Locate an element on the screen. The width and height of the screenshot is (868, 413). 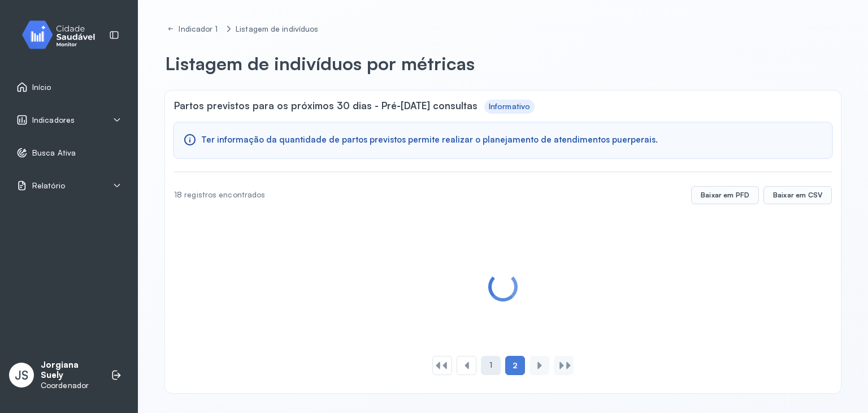
button: Baixar em PFD is located at coordinates (725, 195).